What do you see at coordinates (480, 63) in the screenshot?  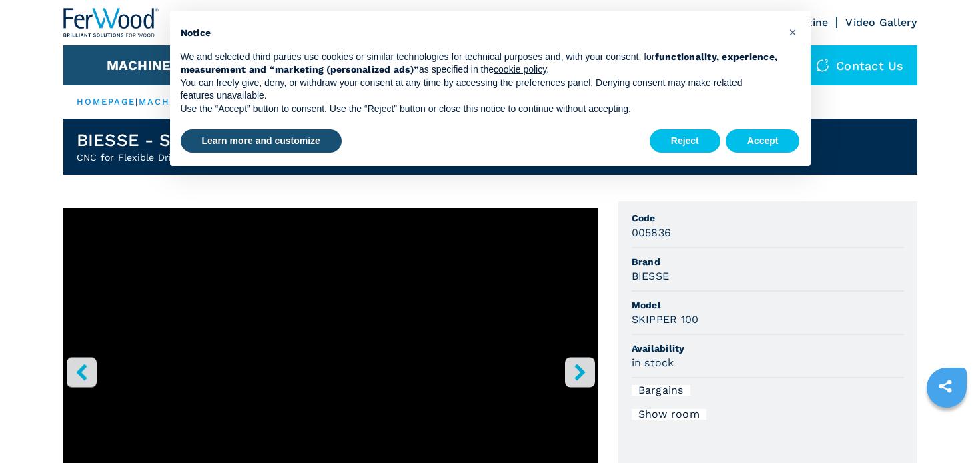 I see `p: We and selected third parties use cookies or similar technologies for technical purposes and, wit...` at bounding box center [480, 63].